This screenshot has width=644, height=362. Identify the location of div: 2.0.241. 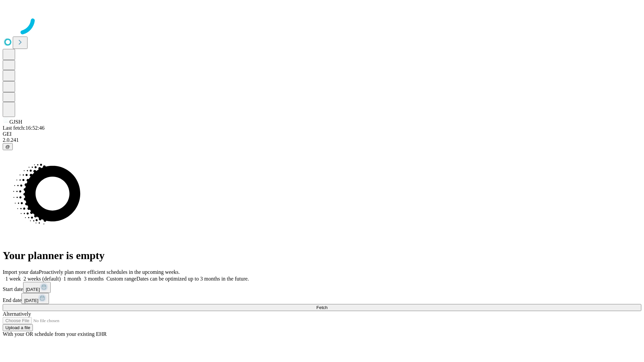
(322, 140).